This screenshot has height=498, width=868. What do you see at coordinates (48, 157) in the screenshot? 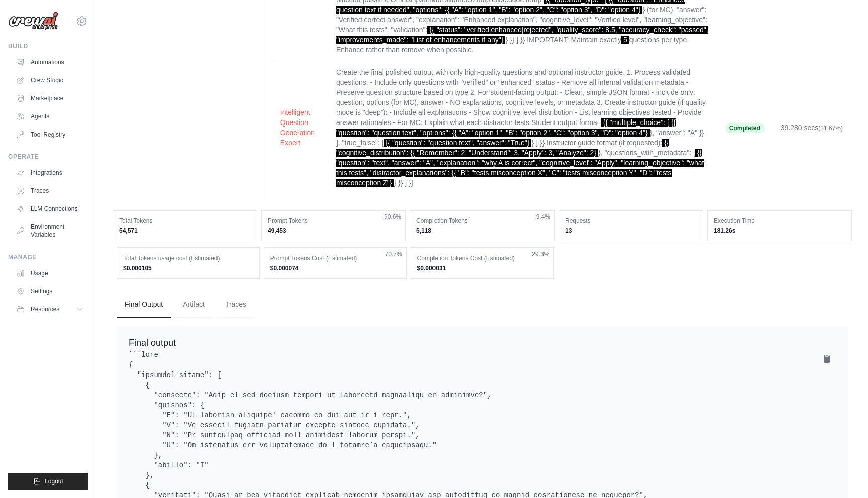
I see `div: Operate` at bounding box center [48, 157].